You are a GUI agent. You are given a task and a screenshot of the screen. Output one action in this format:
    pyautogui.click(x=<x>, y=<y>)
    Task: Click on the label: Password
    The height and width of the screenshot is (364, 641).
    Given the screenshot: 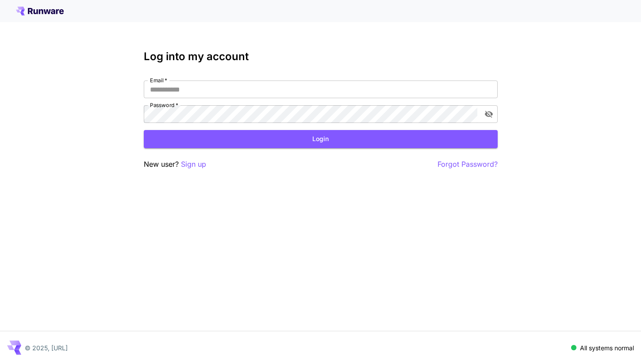 What is the action you would take?
    pyautogui.click(x=164, y=105)
    